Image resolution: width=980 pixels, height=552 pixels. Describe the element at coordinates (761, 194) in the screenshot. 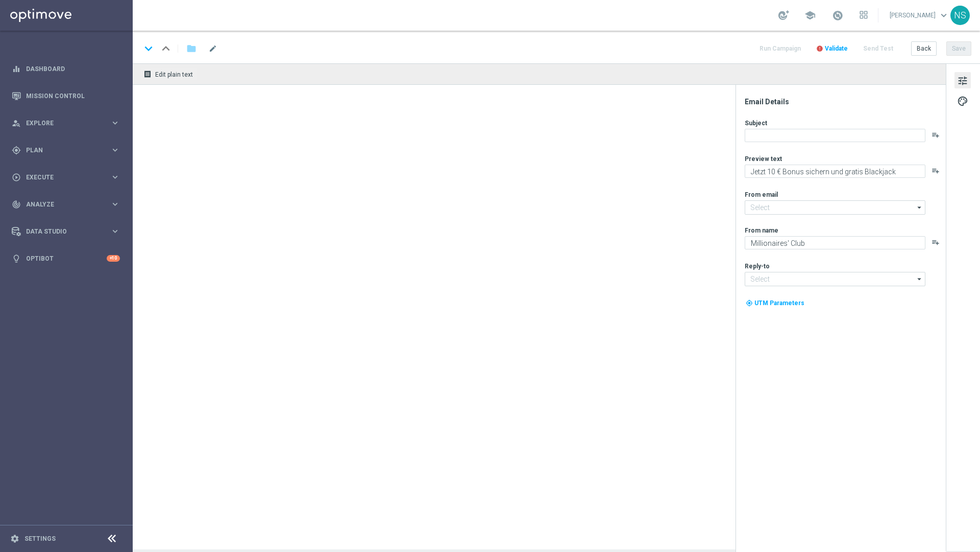

I see `label: From email` at that location.